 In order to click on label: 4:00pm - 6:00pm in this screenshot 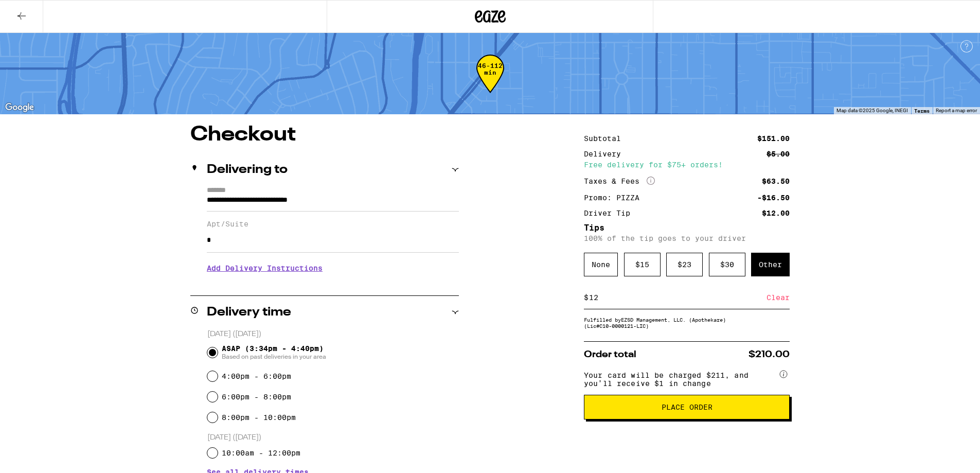, I will do `click(256, 376)`.